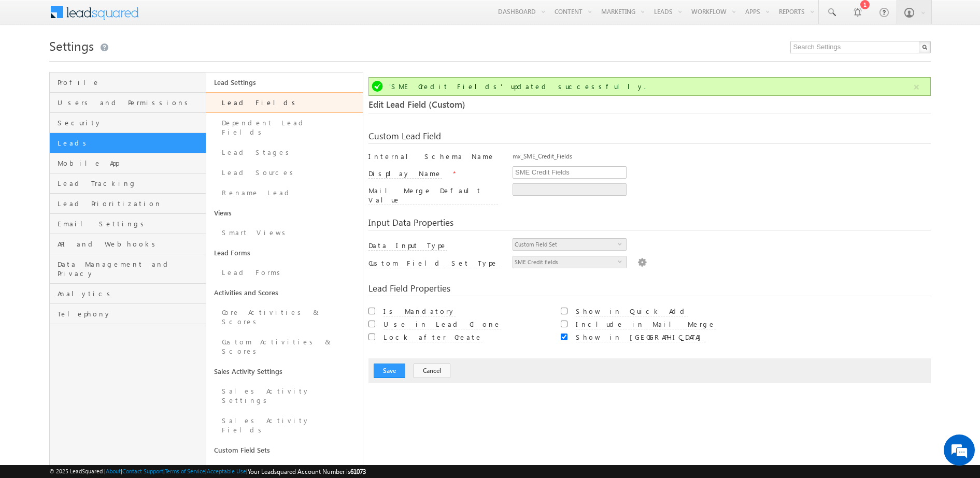 Image resolution: width=980 pixels, height=478 pixels. What do you see at coordinates (284, 425) in the screenshot?
I see `a: Sales Activity Fields` at bounding box center [284, 425].